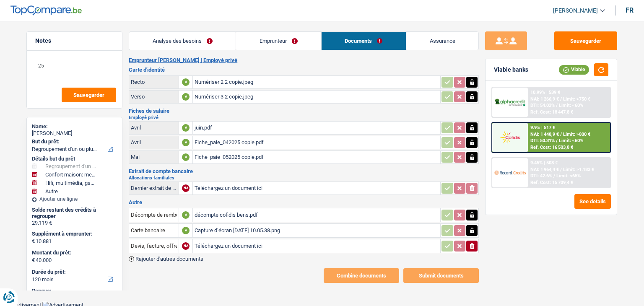 The height and width of the screenshot is (306, 644). What do you see at coordinates (543, 105) in the screenshot?
I see `span: DTI: 54.03%` at bounding box center [543, 105].